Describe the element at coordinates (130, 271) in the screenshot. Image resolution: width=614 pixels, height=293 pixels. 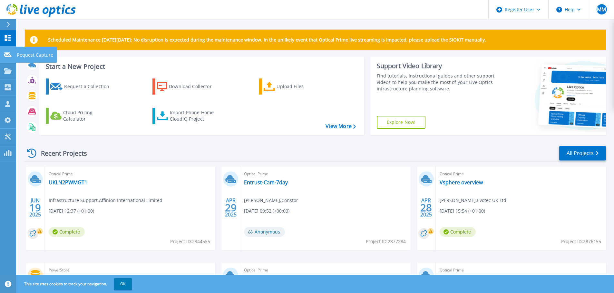
I see `span: PowerStore` at that location.